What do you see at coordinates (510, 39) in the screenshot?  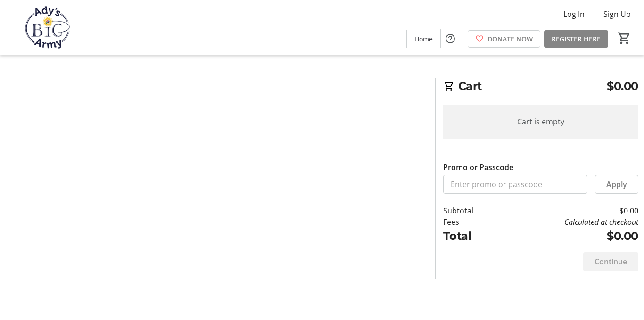 I see `span: DONATE NOW` at bounding box center [510, 39].